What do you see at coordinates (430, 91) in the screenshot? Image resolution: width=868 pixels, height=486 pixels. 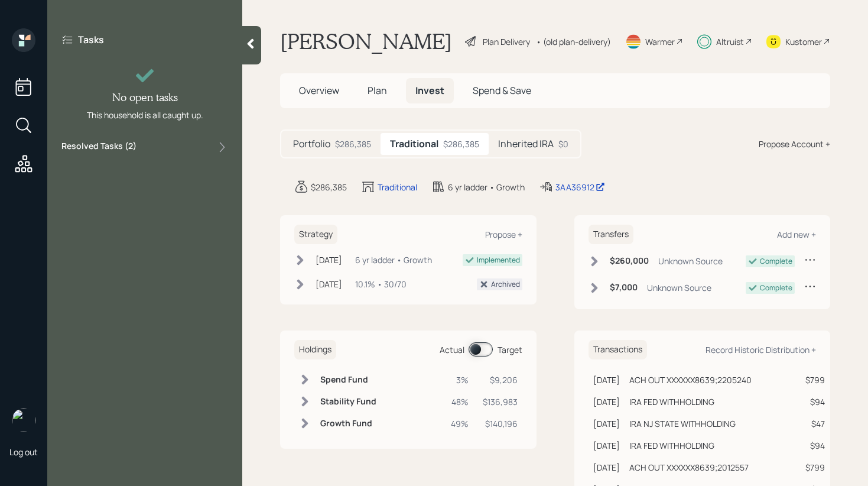 I see `span: Invest` at bounding box center [430, 91].